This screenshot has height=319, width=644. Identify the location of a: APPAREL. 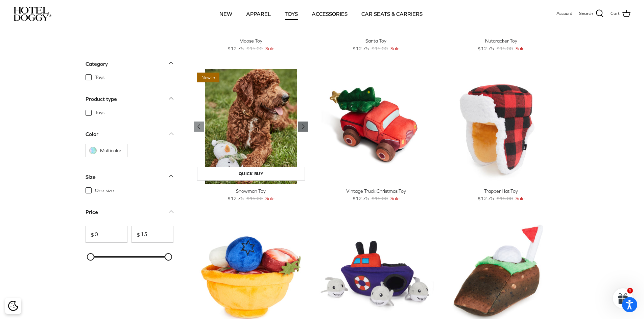
(258, 14).